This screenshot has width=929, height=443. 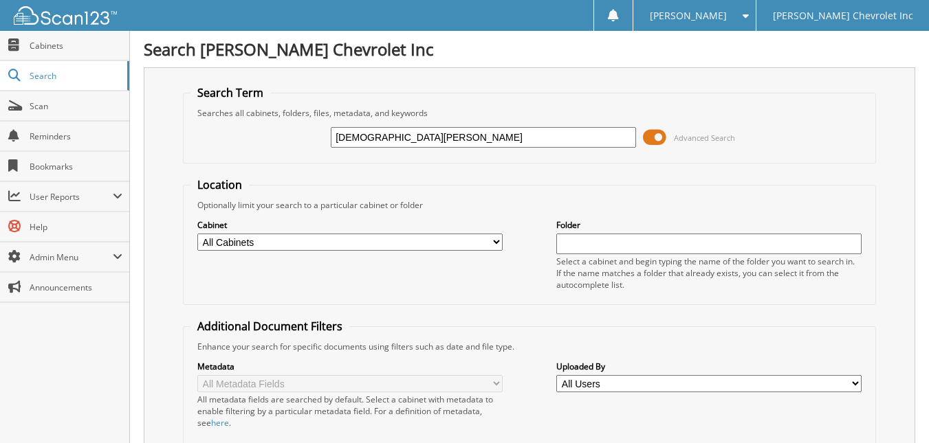 I want to click on span: Admin Menu, so click(x=71, y=257).